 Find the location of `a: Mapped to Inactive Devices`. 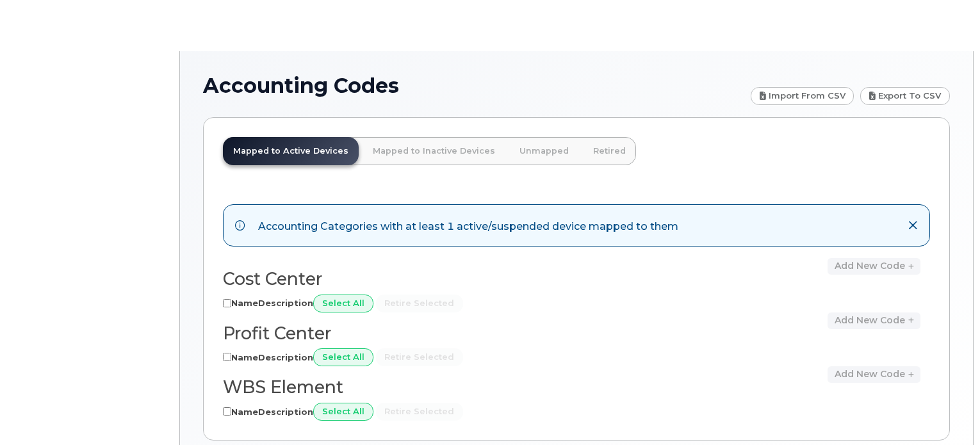

a: Mapped to Inactive Devices is located at coordinates (433, 151).